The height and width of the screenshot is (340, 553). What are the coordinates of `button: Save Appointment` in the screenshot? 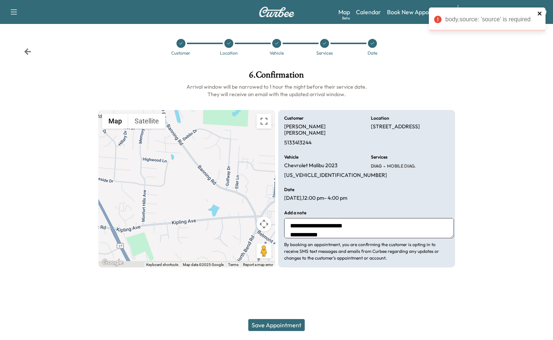 It's located at (276, 325).